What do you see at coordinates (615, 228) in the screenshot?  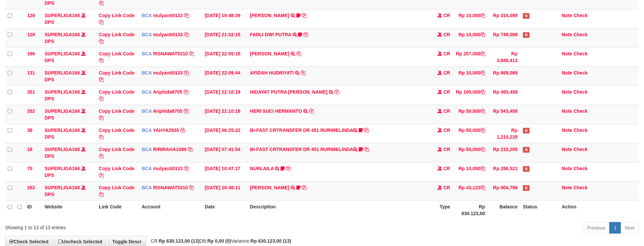 I see `a: 1` at bounding box center [615, 228].